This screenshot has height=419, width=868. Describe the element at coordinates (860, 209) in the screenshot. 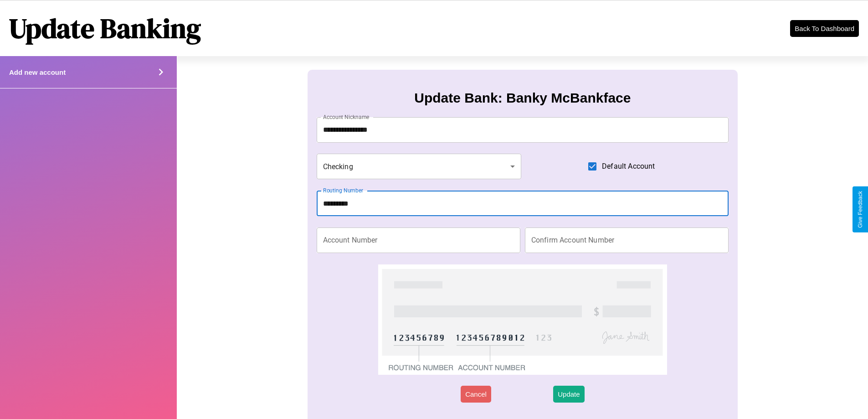

I see `div: Give Feedback` at that location.